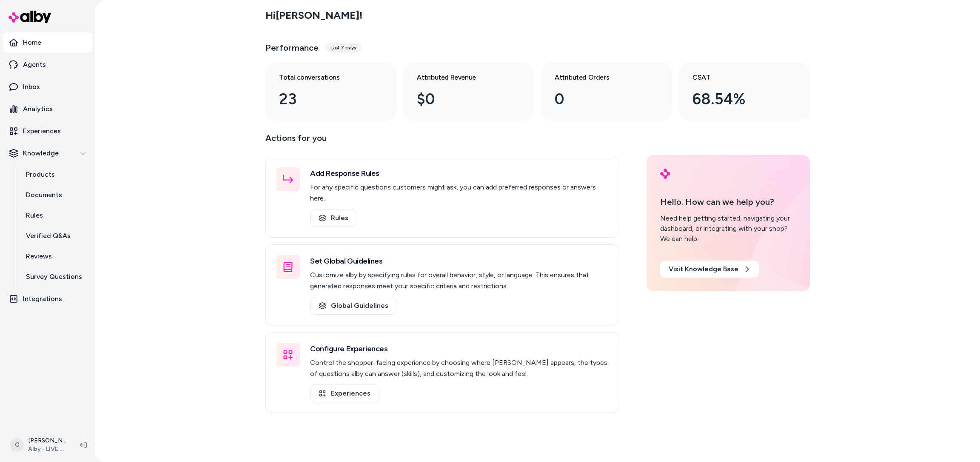 The width and height of the screenshot is (980, 462). What do you see at coordinates (48, 298) in the screenshot?
I see `a: Integrations` at bounding box center [48, 298].